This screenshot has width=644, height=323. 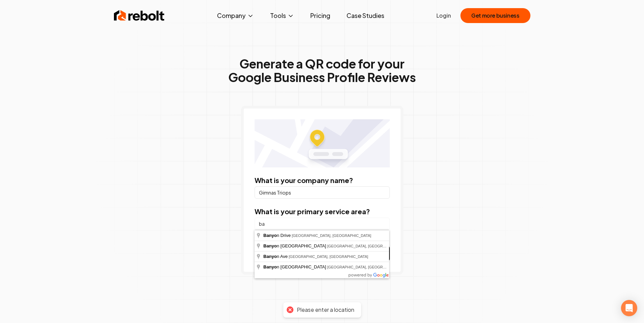 What do you see at coordinates (303, 180) in the screenshot?
I see `label: What is your company name?` at bounding box center [303, 180].